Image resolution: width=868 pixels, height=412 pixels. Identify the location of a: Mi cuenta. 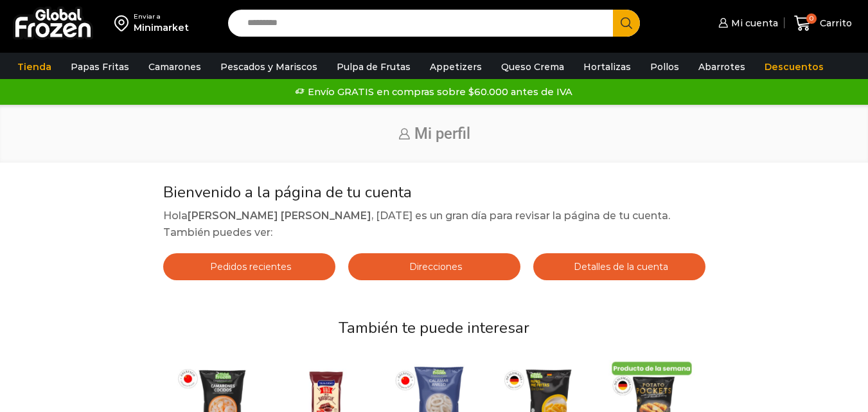
(746, 23).